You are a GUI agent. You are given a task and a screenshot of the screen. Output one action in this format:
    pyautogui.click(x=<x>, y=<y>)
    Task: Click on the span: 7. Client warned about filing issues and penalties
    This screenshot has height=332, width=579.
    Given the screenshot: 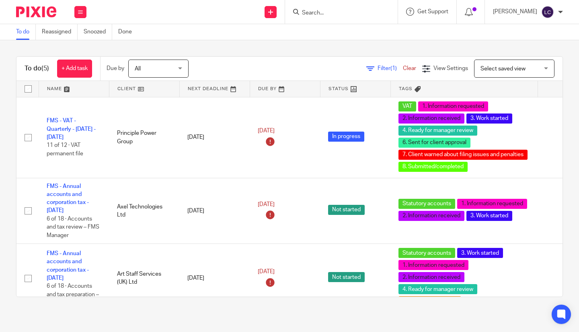 What is the action you would take?
    pyautogui.click(x=463, y=154)
    